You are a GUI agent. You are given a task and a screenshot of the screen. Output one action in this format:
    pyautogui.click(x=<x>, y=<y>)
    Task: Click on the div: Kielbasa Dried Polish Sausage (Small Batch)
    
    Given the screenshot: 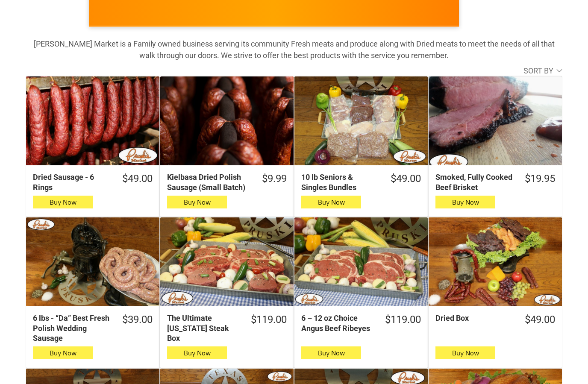 What is the action you would take?
    pyautogui.click(x=209, y=182)
    